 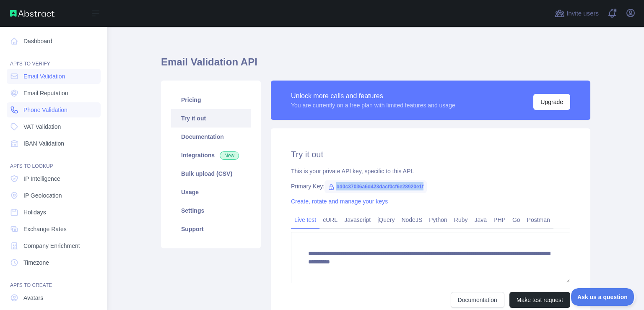 What do you see at coordinates (35, 212) in the screenshot?
I see `span: Holidays` at bounding box center [35, 212].